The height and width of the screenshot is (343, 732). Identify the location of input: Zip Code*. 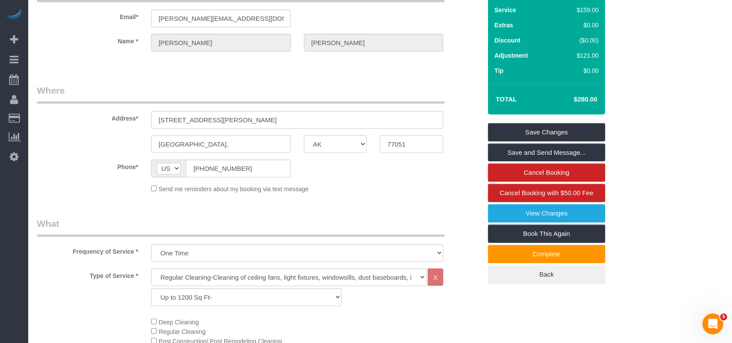
(411, 144).